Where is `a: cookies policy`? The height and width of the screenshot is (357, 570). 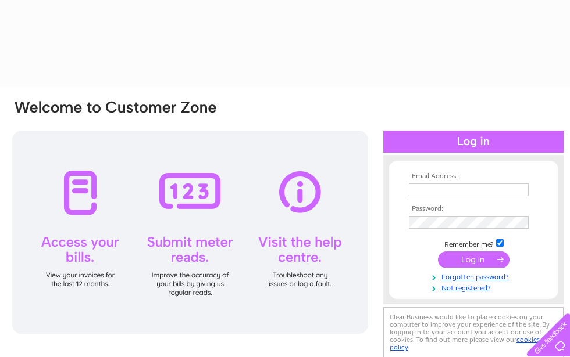 a: cookies policy is located at coordinates (464, 343).